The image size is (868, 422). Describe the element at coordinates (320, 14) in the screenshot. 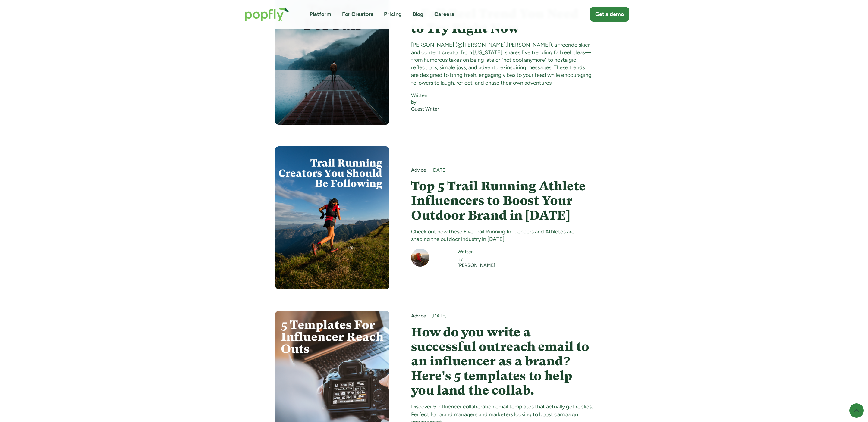

I see `a: Platform` at that location.